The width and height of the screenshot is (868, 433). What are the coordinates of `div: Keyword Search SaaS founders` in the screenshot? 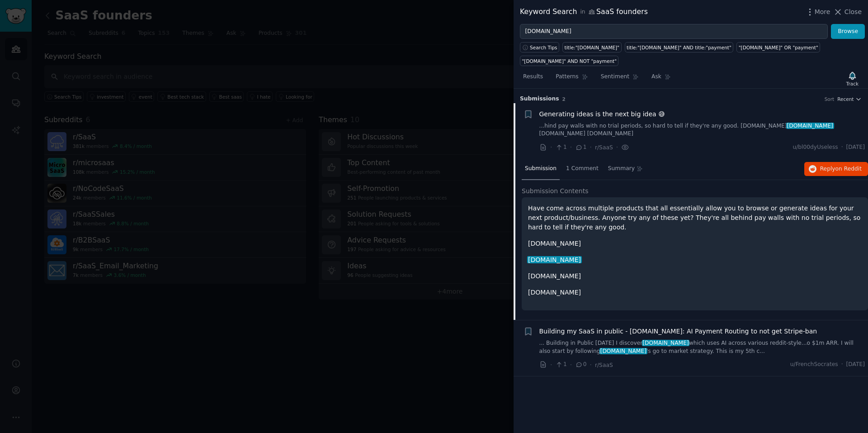 It's located at (584, 12).